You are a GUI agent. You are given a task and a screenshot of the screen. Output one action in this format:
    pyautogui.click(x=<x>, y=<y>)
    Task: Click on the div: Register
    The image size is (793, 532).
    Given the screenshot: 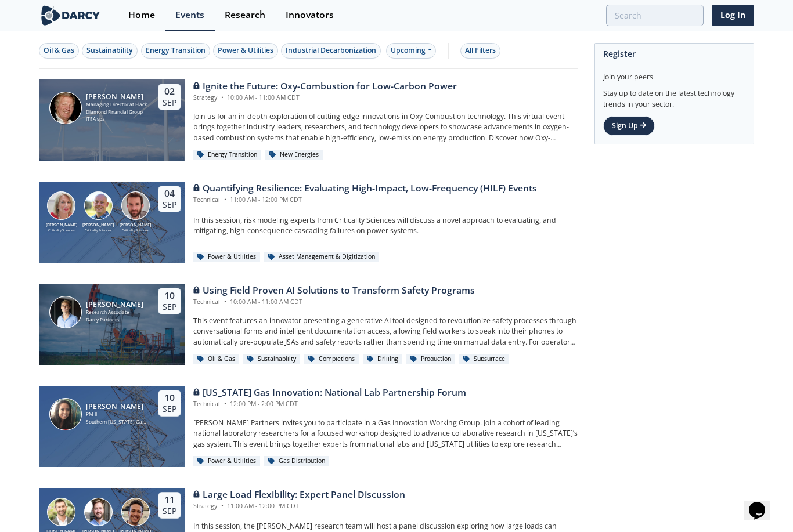 What is the action you would take?
    pyautogui.click(x=673, y=53)
    